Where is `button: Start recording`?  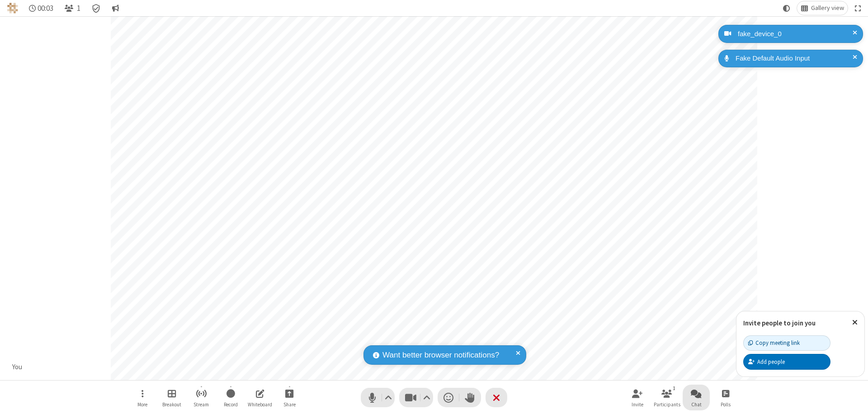 button: Start recording is located at coordinates (231, 397).